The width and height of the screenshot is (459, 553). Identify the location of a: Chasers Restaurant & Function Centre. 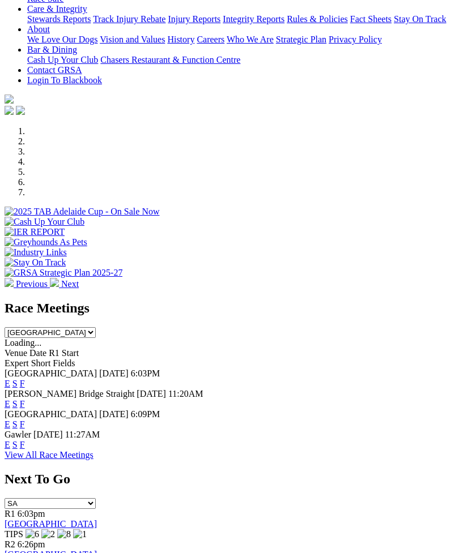
(170, 59).